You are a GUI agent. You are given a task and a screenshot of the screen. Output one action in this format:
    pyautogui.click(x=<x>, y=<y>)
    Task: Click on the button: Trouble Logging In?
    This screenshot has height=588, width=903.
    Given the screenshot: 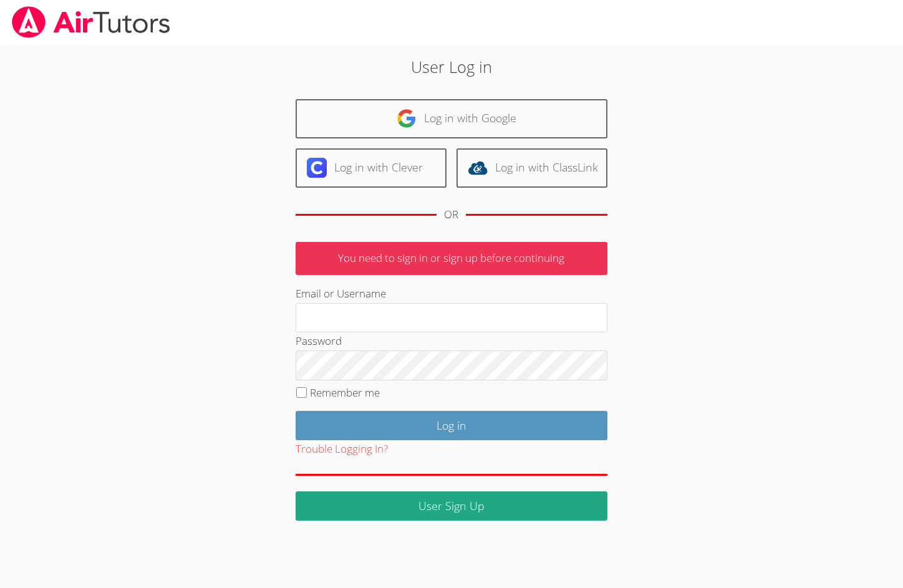 What is the action you would take?
    pyautogui.click(x=342, y=449)
    